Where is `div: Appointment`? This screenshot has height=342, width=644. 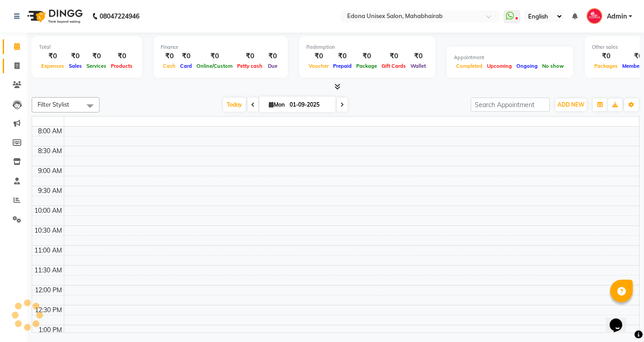 div: Appointment is located at coordinates (510, 58).